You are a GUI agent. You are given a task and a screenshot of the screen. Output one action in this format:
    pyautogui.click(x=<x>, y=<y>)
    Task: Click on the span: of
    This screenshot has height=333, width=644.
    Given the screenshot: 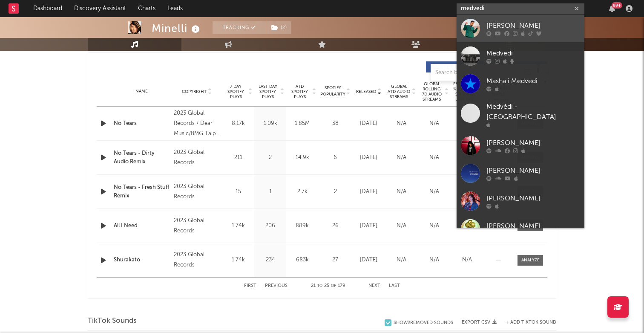 What is the action you would take?
    pyautogui.click(x=333, y=285)
    